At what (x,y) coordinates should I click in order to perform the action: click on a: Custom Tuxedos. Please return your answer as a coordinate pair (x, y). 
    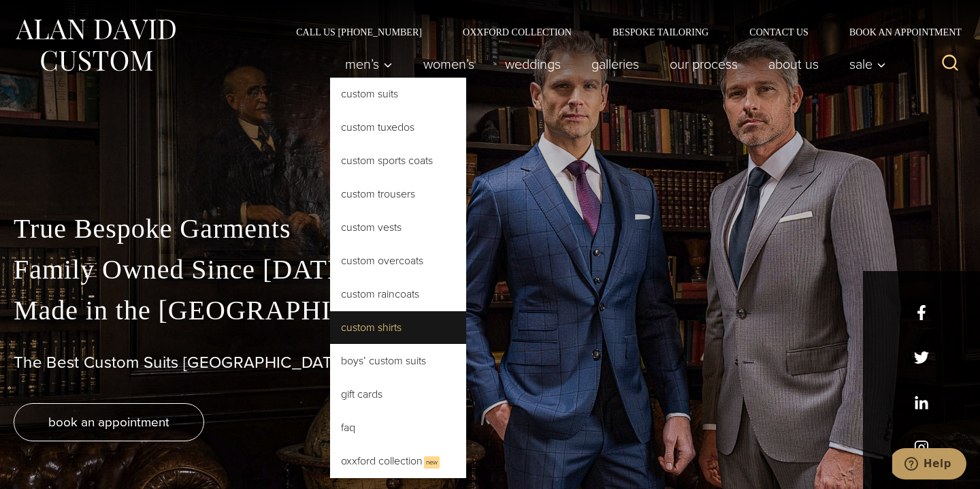
    Looking at the image, I should click on (398, 128).